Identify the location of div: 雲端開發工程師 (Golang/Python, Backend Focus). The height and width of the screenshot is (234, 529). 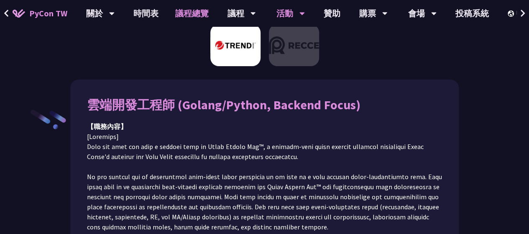
(264, 105).